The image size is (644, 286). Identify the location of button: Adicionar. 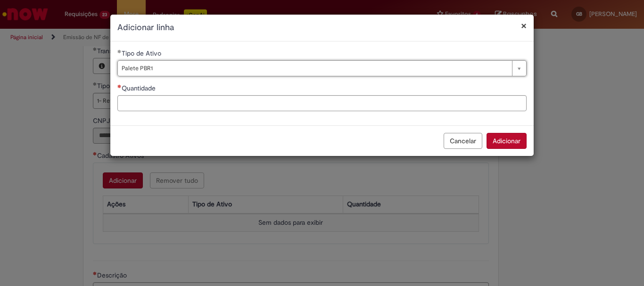
(506, 141).